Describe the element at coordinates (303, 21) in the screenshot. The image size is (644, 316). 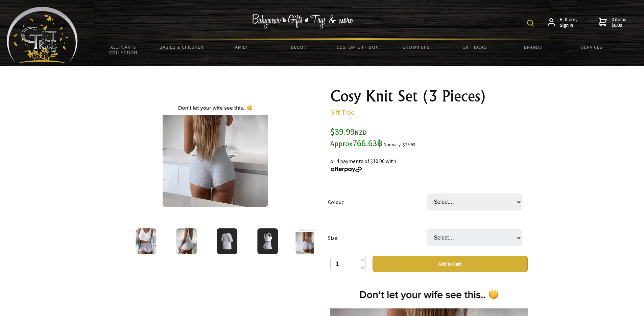
I see `img: Babywear - Gifts - Toys & more` at that location.